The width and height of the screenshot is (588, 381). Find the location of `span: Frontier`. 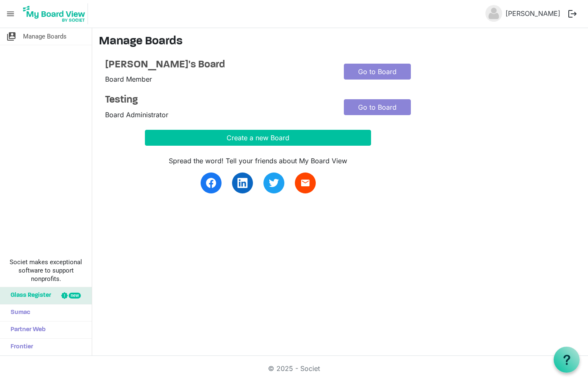

span: Frontier is located at coordinates (20, 347).